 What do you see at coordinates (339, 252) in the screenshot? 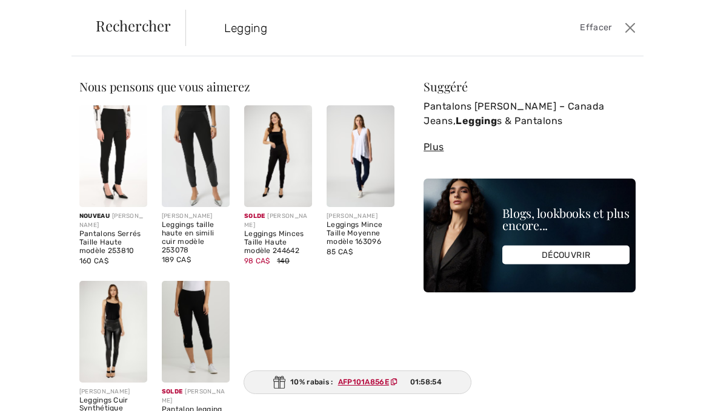
I see `span: 85 CA$` at bounding box center [339, 252].